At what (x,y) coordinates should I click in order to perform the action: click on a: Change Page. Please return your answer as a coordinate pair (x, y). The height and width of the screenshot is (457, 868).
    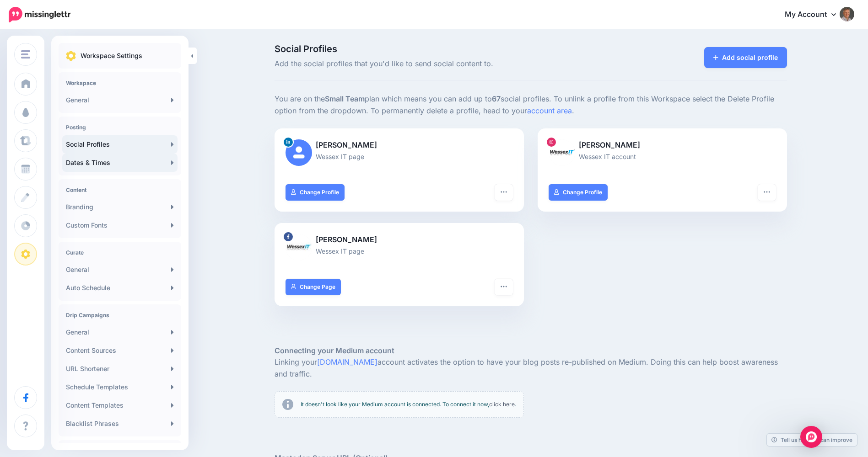
    Looking at the image, I should click on (313, 287).